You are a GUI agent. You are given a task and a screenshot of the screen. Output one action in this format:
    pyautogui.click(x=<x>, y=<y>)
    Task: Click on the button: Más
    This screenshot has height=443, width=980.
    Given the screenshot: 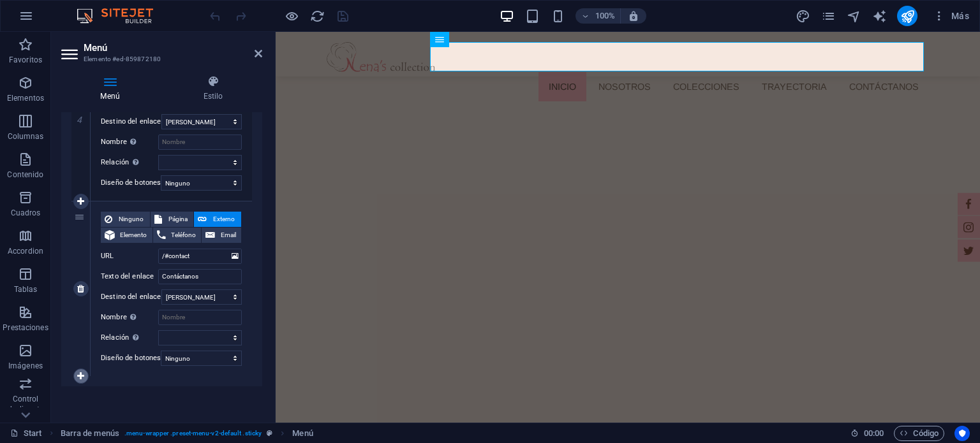 What is the action you would take?
    pyautogui.click(x=951, y=16)
    